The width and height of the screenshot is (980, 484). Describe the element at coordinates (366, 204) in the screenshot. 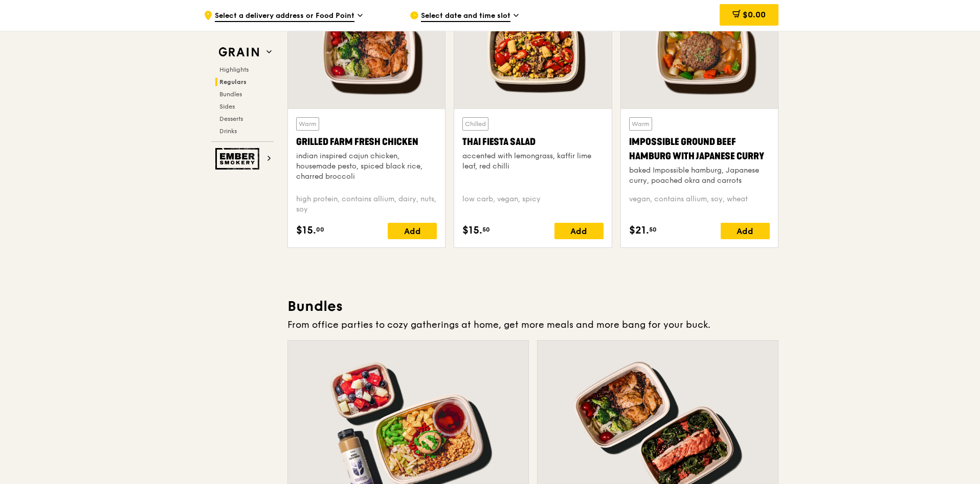

I see `div: high protein, contains allium, dairy, nuts, soy` at that location.